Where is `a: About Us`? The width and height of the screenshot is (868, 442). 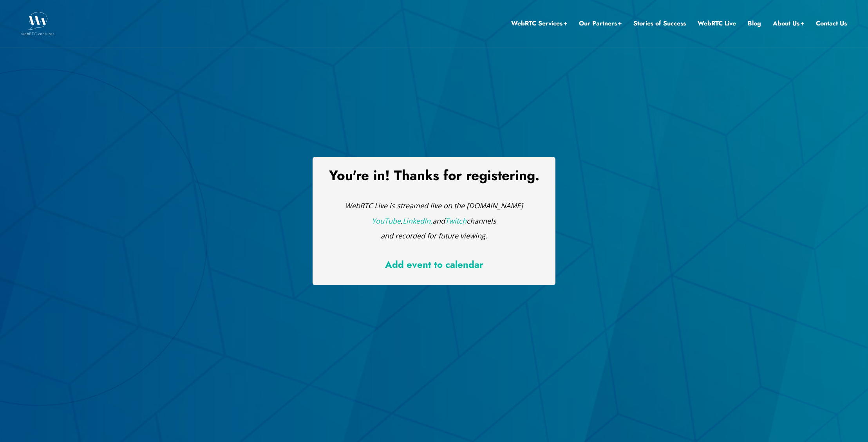
a: About Us is located at coordinates (788, 24).